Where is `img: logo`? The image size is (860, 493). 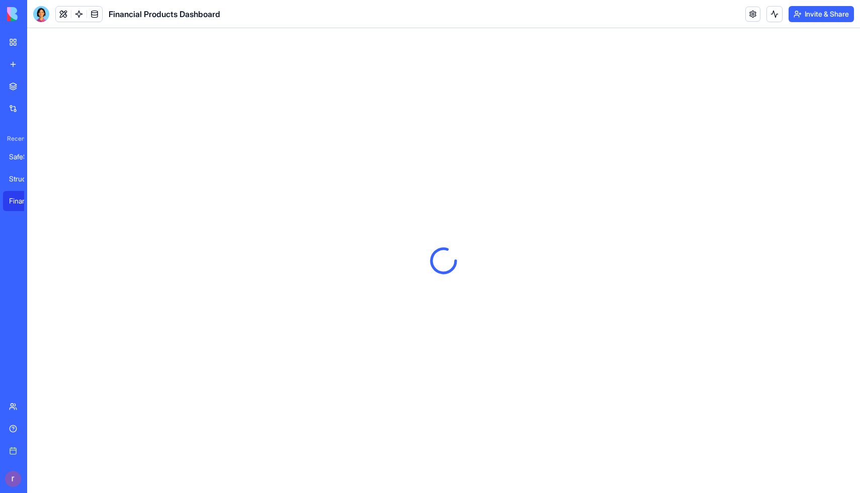 img: logo is located at coordinates (38, 14).